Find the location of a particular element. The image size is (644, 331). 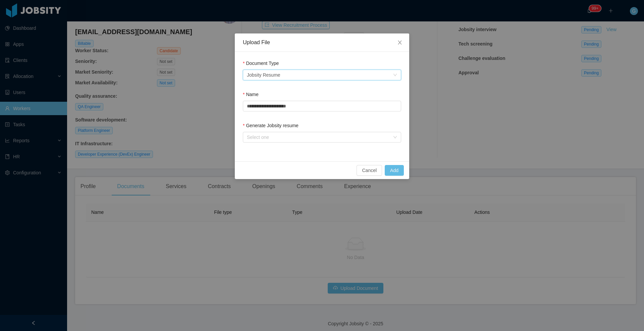

button: Cancel is located at coordinates (369, 171).